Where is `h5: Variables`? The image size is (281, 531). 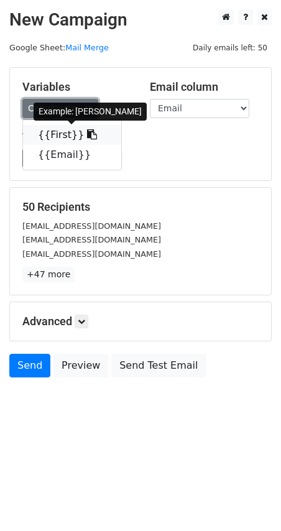 h5: Variables is located at coordinates (76, 87).